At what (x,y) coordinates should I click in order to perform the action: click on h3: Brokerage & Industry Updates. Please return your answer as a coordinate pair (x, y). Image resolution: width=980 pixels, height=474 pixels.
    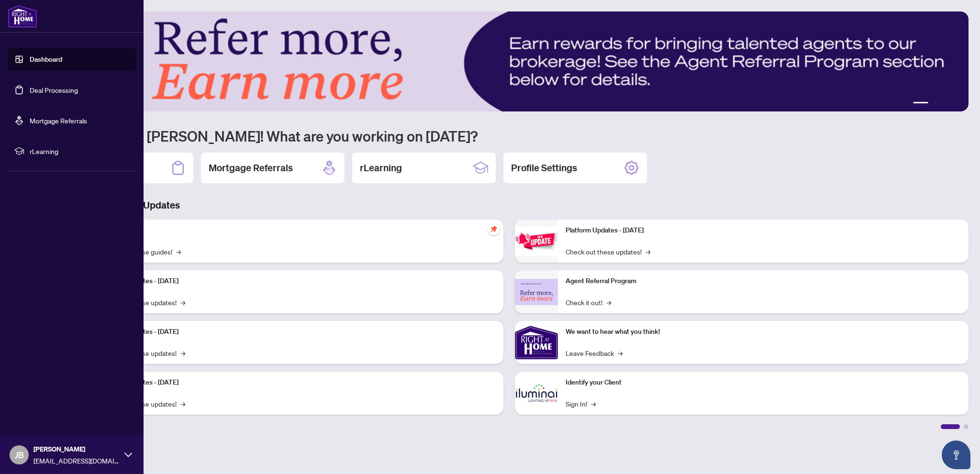
    Looking at the image, I should click on (509, 205).